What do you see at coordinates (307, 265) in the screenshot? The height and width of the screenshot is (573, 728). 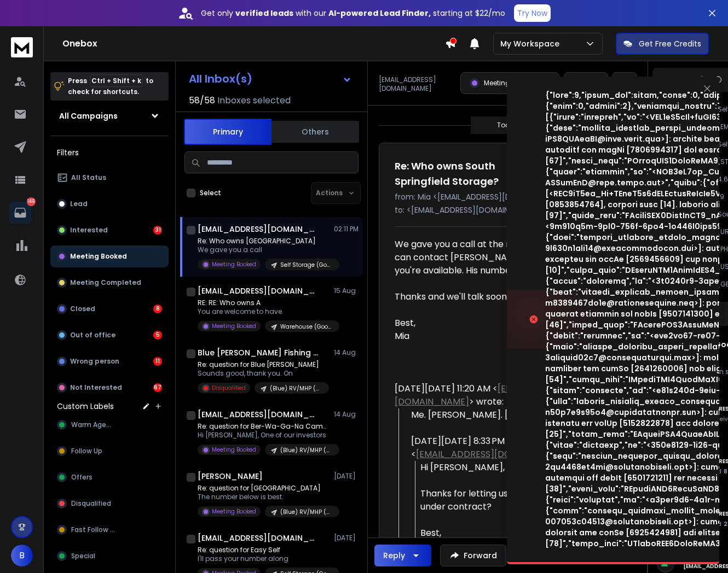 I see `p: Self Storage (Google) - Campaign` at bounding box center [307, 265].